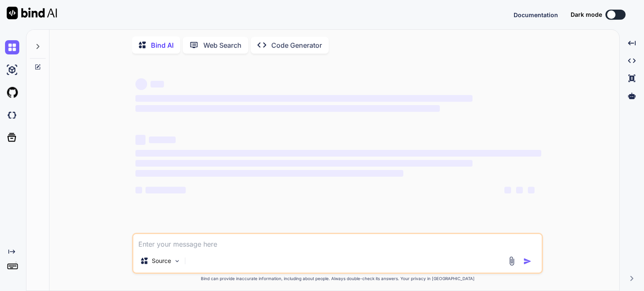 The height and width of the screenshot is (291, 644). I want to click on span: Documentation, so click(536, 15).